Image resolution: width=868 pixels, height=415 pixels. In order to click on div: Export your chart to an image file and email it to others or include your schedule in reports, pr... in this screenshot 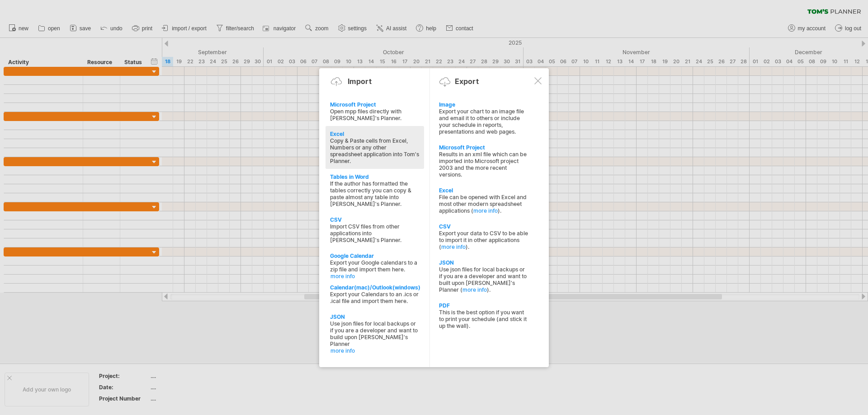, I will do `click(484, 122)`.